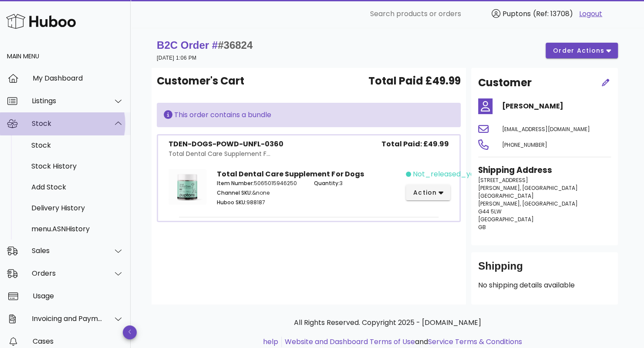  I want to click on span: action, so click(425, 193).